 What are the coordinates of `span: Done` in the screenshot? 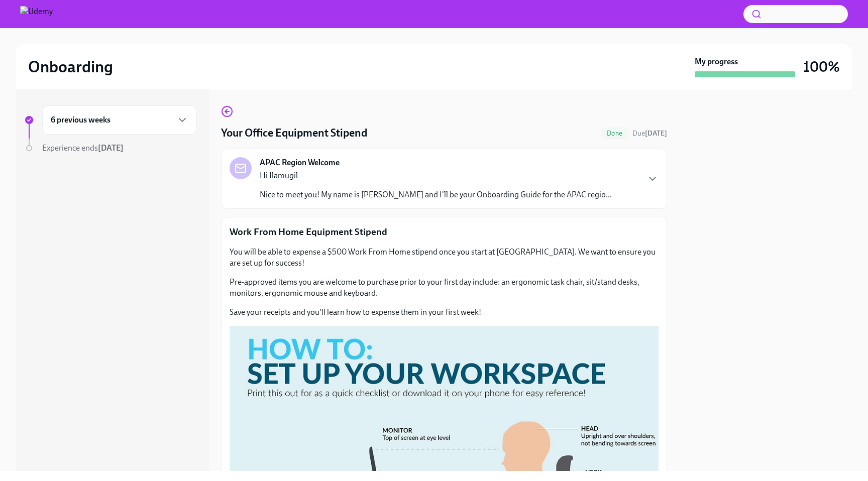 It's located at (614, 133).